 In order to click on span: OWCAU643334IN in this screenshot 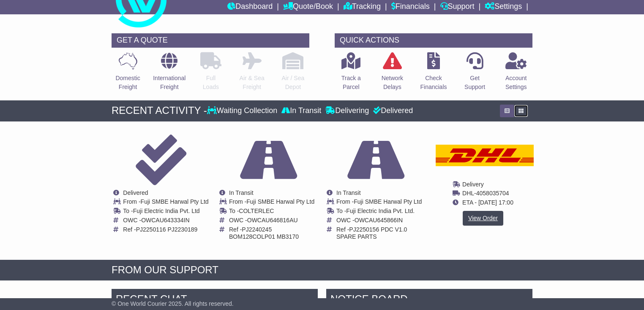, I will do `click(165, 220)`.